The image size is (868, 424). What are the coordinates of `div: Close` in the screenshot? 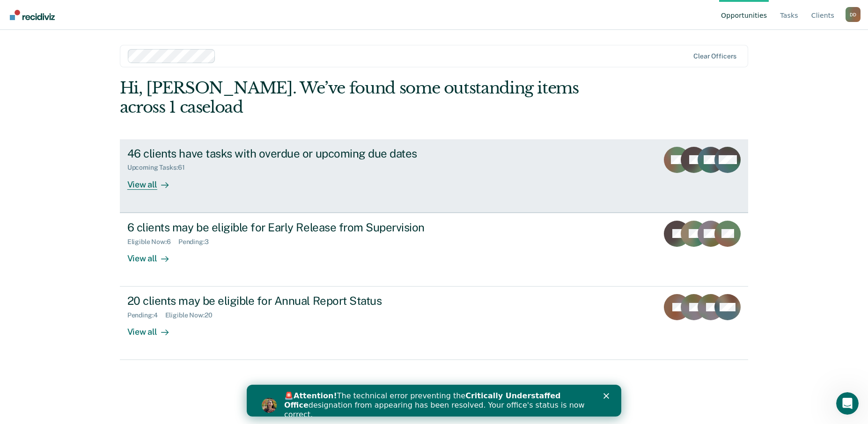 It's located at (361, 11).